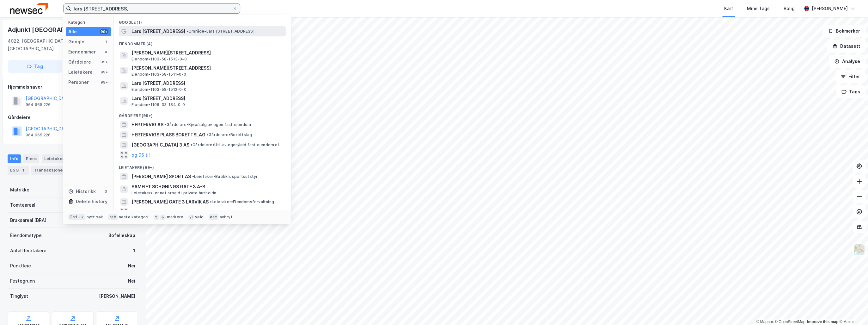 The width and height of the screenshot is (868, 325). What do you see at coordinates (122, 236) in the screenshot?
I see `div: Bofelleskap` at bounding box center [122, 236].